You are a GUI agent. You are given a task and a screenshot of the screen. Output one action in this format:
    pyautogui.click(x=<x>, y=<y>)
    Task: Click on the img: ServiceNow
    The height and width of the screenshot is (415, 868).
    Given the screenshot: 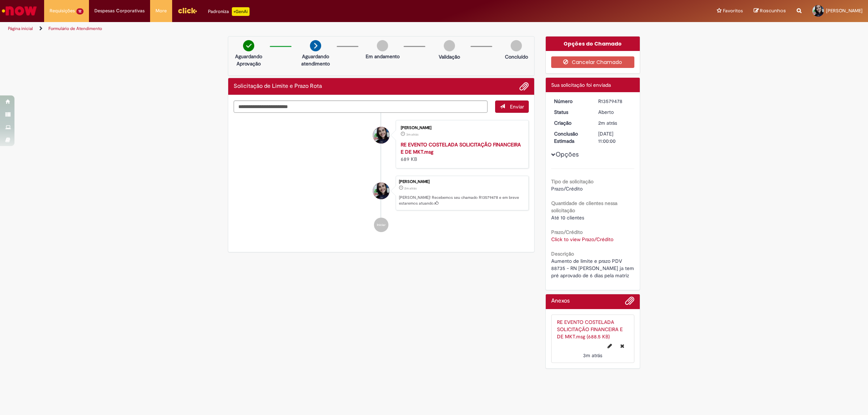 What is the action you would take?
    pyautogui.click(x=19, y=11)
    